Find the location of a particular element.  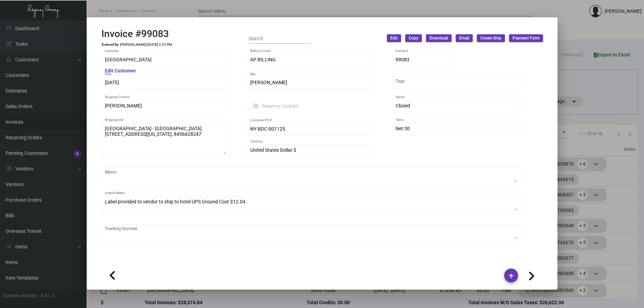

button: Create Ship is located at coordinates (491, 38).